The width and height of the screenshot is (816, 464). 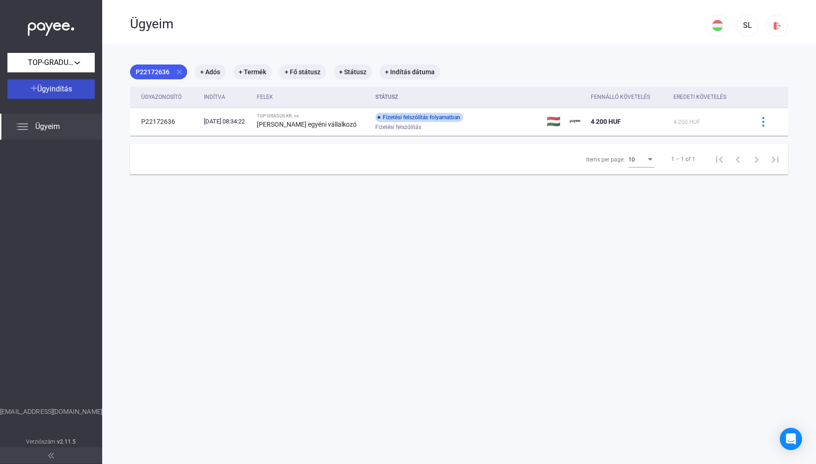 I want to click on div: TOP-GRADUS Kft. vs, so click(x=312, y=116).